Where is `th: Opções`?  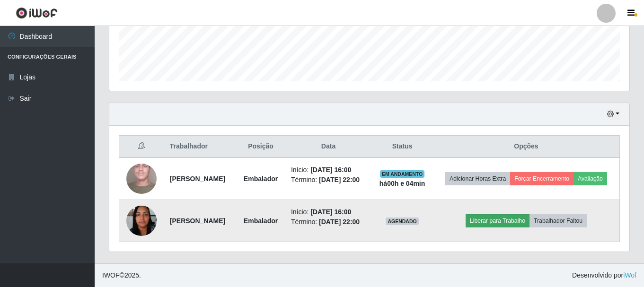
th: Opções is located at coordinates (526, 146).